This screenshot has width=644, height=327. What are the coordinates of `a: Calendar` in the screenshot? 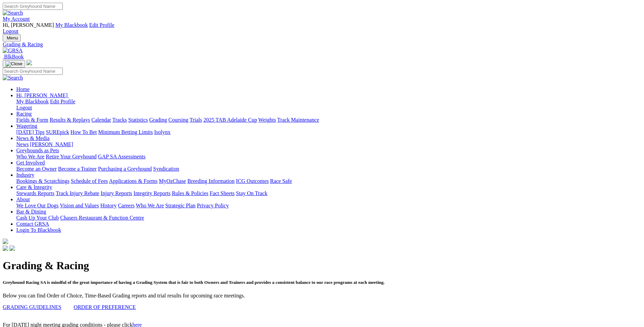 It's located at (101, 119).